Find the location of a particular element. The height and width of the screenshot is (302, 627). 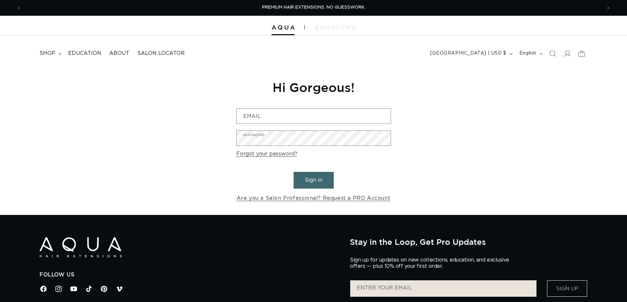

span: PREMIUM HAIR EXTENSIONS. NO GUESSWORK. is located at coordinates (314, 7).